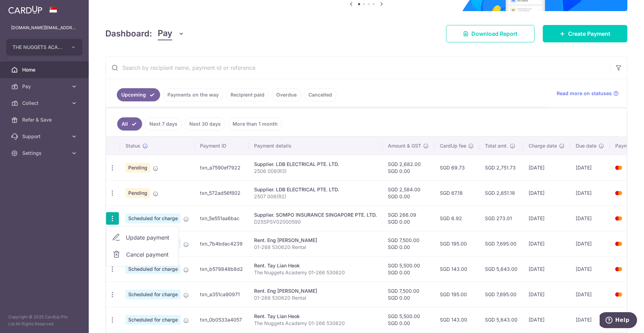 This screenshot has height=333, width=644. What do you see at coordinates (494, 34) in the screenshot?
I see `span: Download Report` at bounding box center [494, 34].